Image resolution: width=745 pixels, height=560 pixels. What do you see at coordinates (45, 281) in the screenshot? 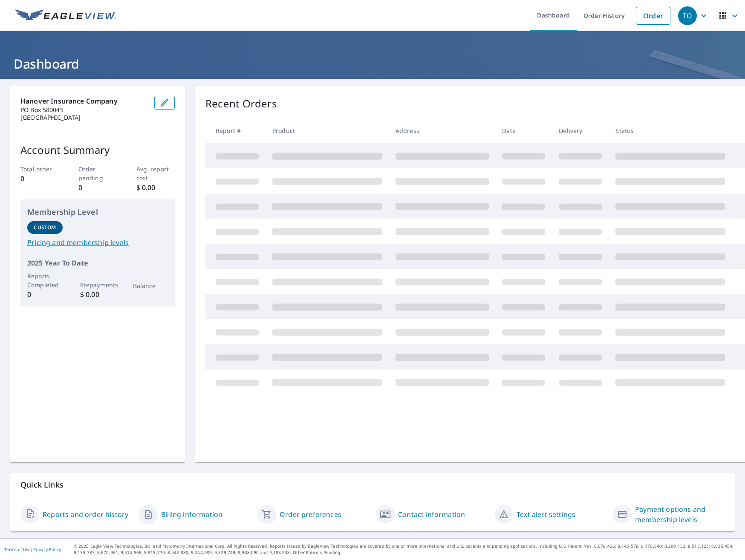
I see `p: Reports Completed` at bounding box center [45, 281].